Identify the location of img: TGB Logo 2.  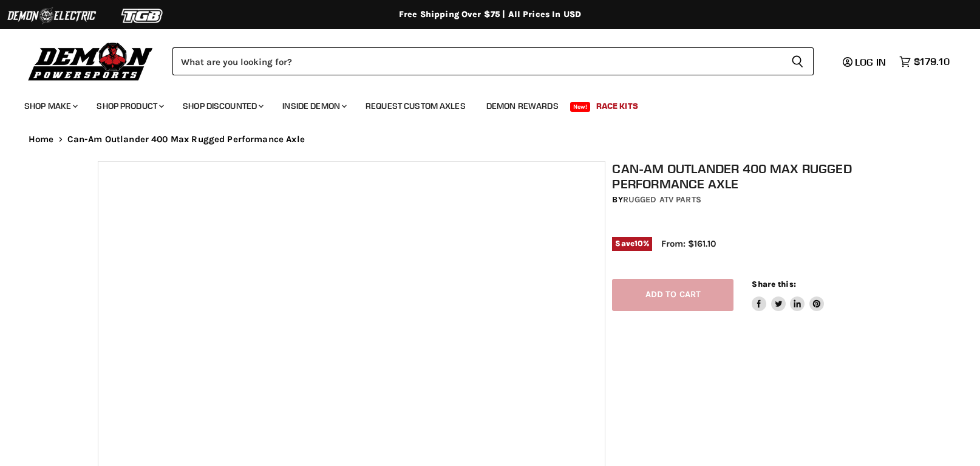
(142, 16).